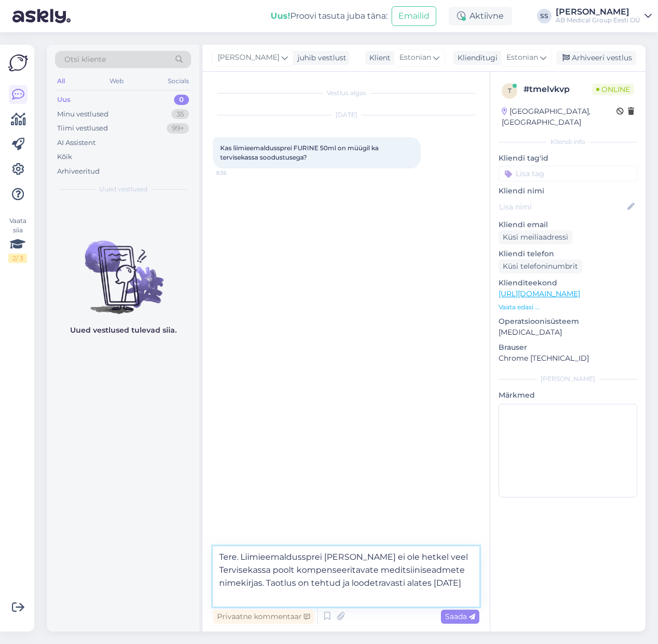 Image resolution: width=658 pixels, height=644 pixels. Describe the element at coordinates (378, 58) in the screenshot. I see `div: Klient` at that location.